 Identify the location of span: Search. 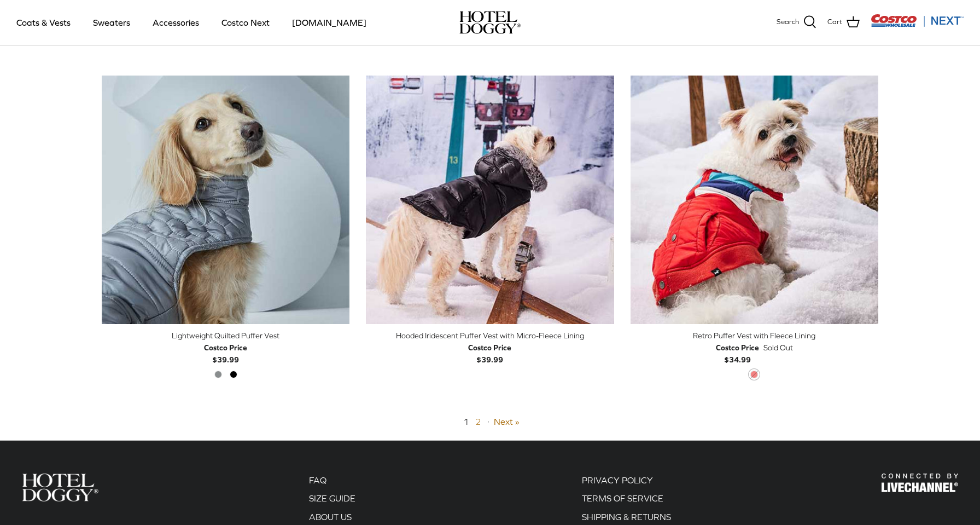
(788, 22).